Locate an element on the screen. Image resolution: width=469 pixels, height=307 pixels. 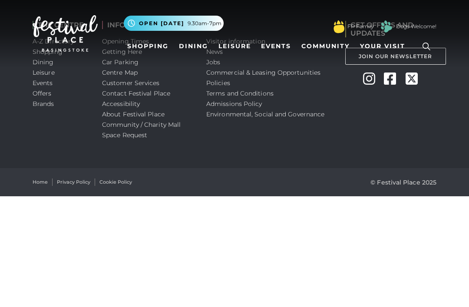
a: Terms and Conditions is located at coordinates (240, 93).